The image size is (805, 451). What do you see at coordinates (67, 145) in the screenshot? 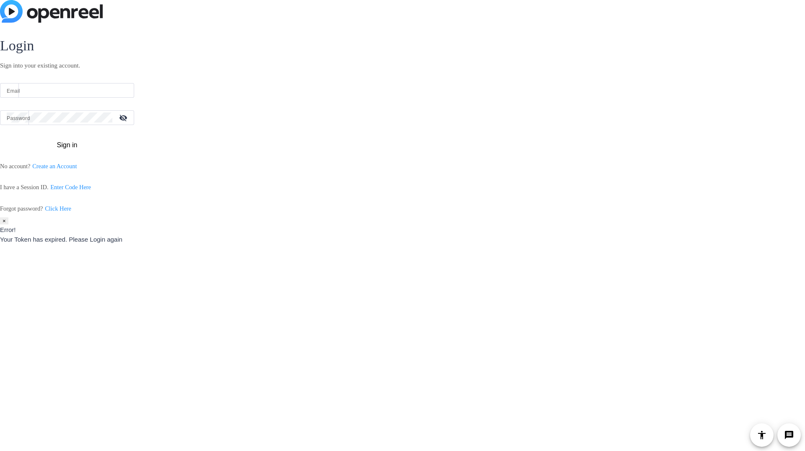
I see `span: Sign in` at bounding box center [67, 145].